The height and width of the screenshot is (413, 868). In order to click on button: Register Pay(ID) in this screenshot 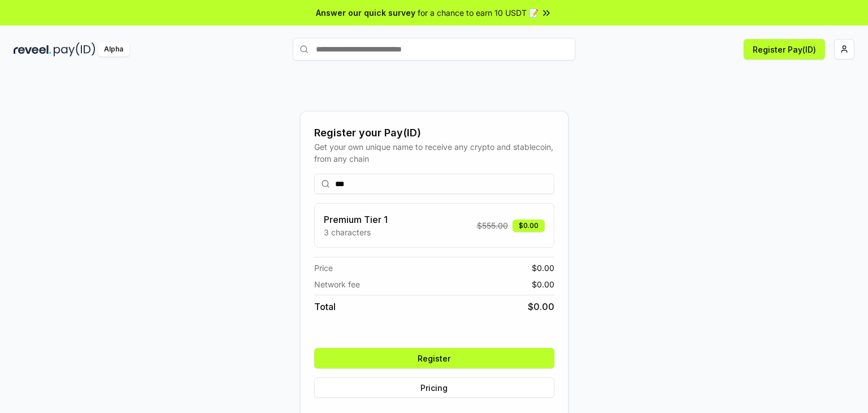, I will do `click(785, 49)`.